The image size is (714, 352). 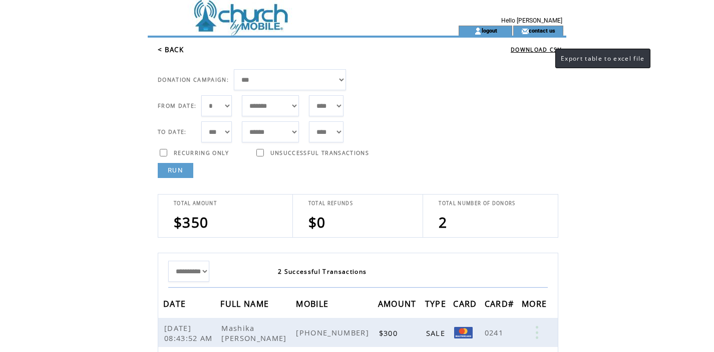 What do you see at coordinates (603, 58) in the screenshot?
I see `span: Export table to excel file` at bounding box center [603, 58].